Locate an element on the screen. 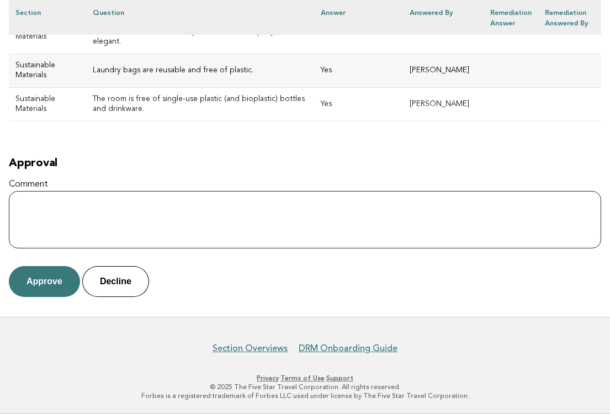 The width and height of the screenshot is (610, 414). h3: Laundry bags are reusable and free of plastic. is located at coordinates (200, 71).